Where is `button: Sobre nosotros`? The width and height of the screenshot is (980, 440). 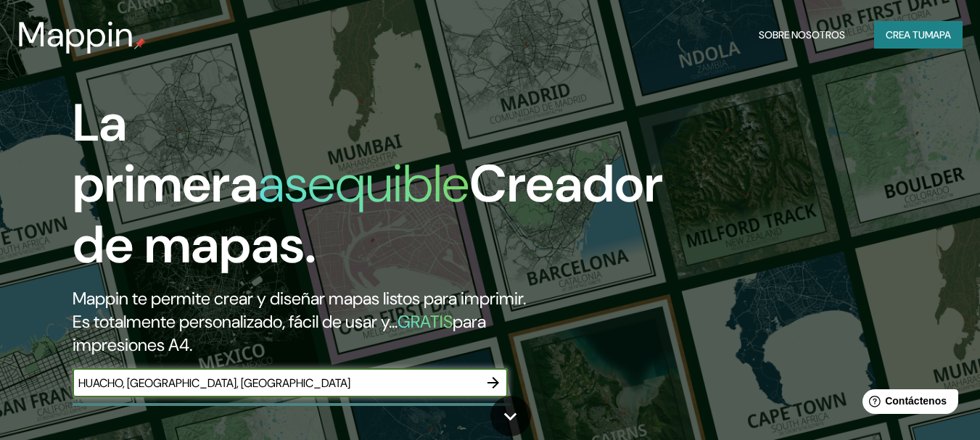 button: Sobre nosotros is located at coordinates (801, 35).